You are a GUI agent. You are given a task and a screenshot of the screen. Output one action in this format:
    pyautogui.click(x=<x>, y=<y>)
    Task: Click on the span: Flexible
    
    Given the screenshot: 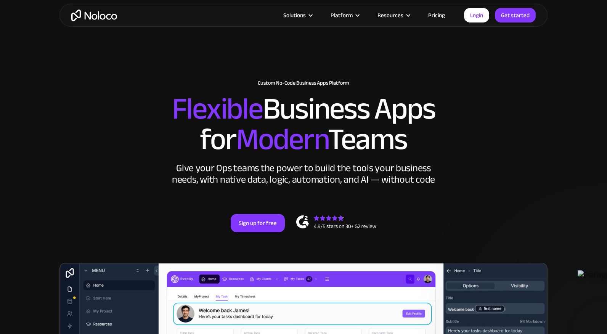 What is the action you would take?
    pyautogui.click(x=217, y=109)
    